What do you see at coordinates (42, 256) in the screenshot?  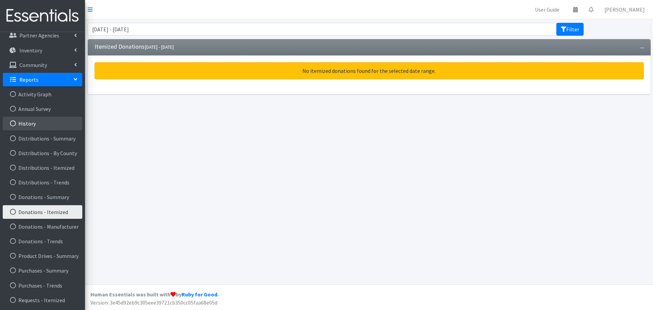 I see `a: Product Drives - Summary` at bounding box center [42, 256].